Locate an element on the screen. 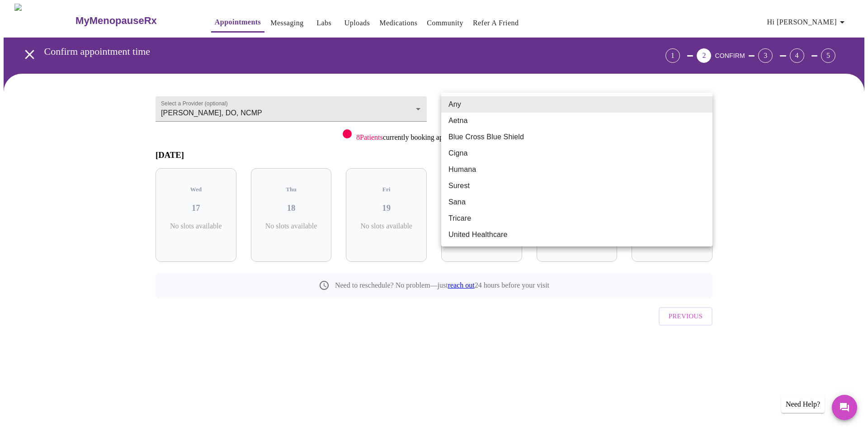  li: Surest is located at coordinates (577, 186).